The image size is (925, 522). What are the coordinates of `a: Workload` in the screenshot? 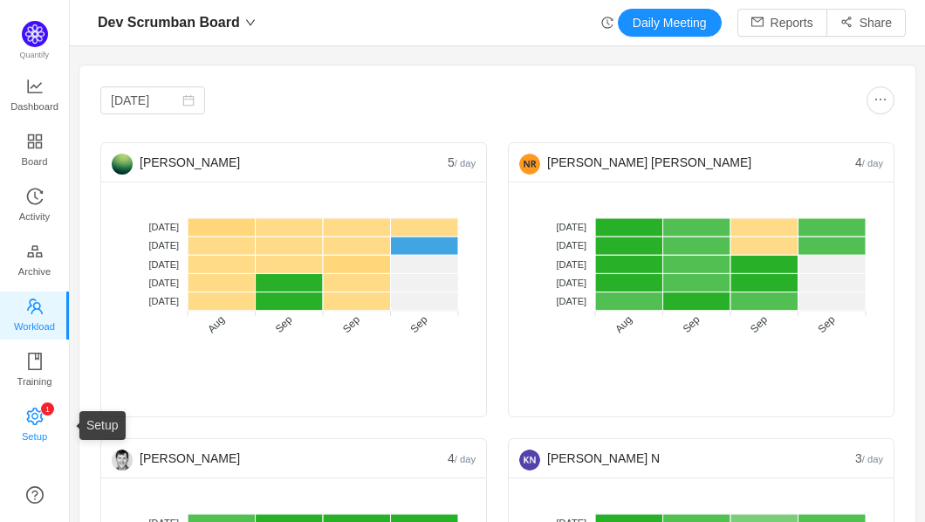 It's located at (35, 316).